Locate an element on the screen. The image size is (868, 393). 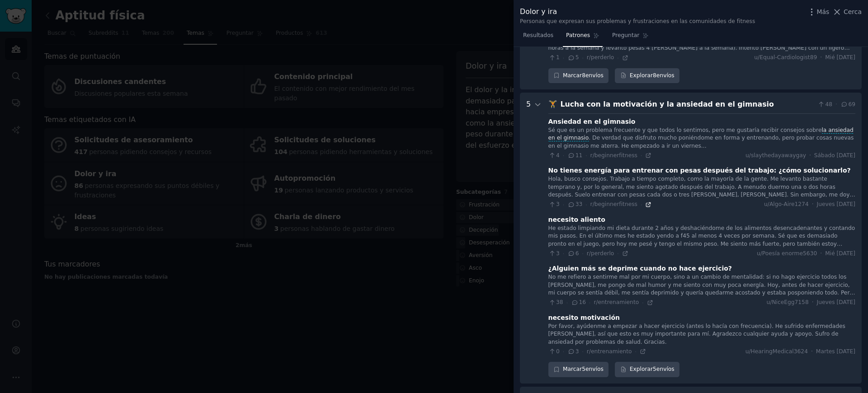
font: Más is located at coordinates (823, 12).